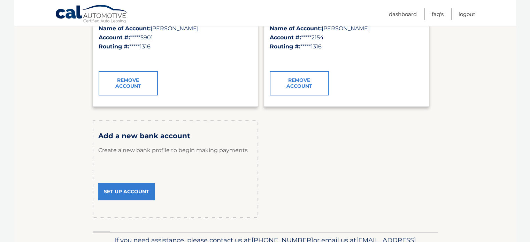 This screenshot has height=242, width=530. I want to click on p: Create a new bank profile to begin making payments, so click(175, 150).